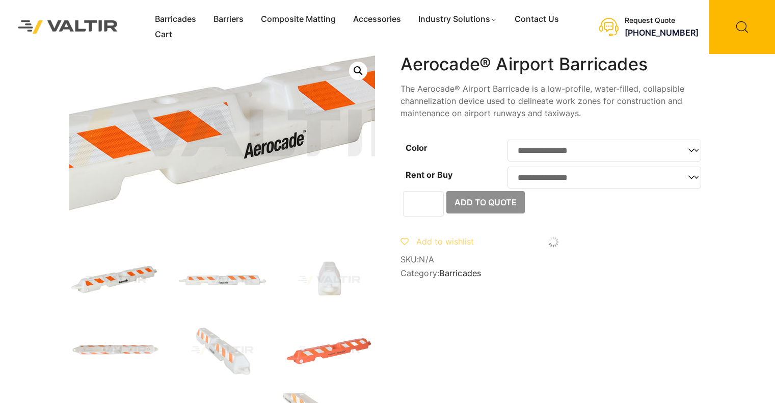 This screenshot has height=403, width=775. Describe the element at coordinates (68, 27) in the screenshot. I see `img: Valtir Rentals` at that location.